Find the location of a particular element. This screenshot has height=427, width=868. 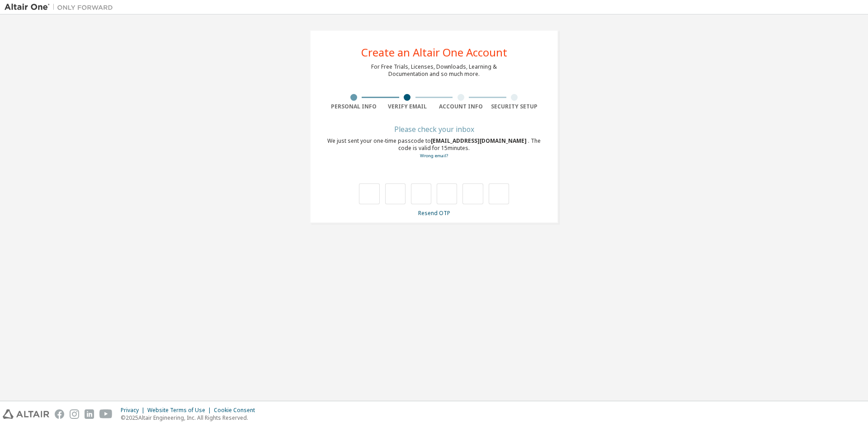

img: youtube.svg is located at coordinates (106, 414).